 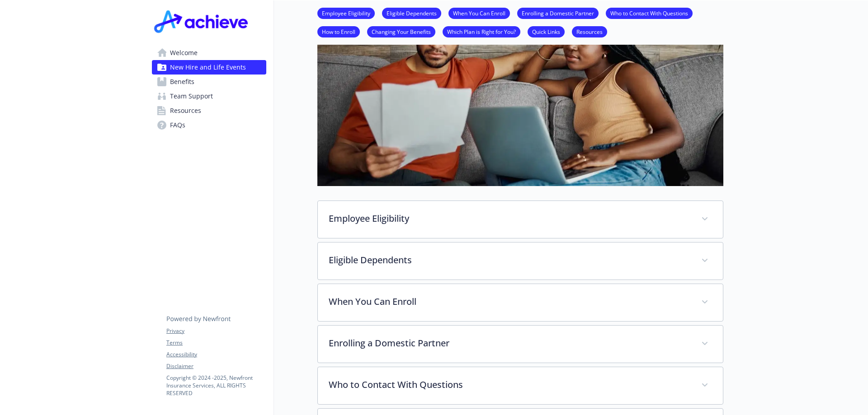 What do you see at coordinates (521, 344) in the screenshot?
I see `div: Enrolling a Domestic Partner` at bounding box center [521, 344].